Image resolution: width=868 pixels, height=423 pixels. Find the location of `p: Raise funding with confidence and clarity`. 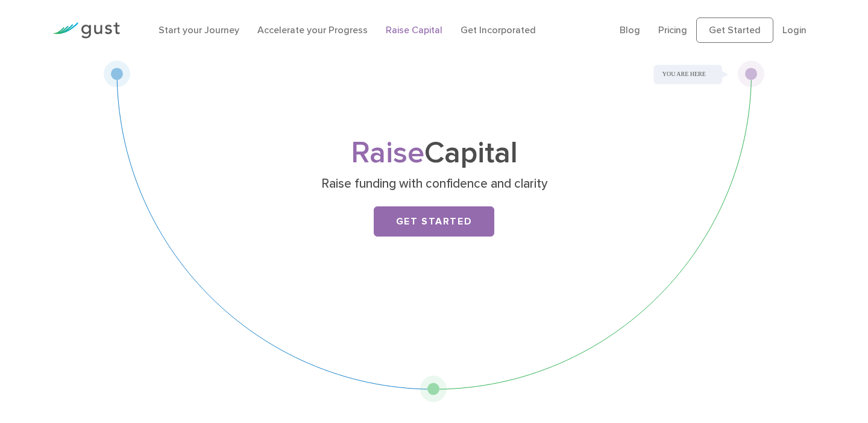

p: Raise funding with confidence and clarity is located at coordinates (434, 184).